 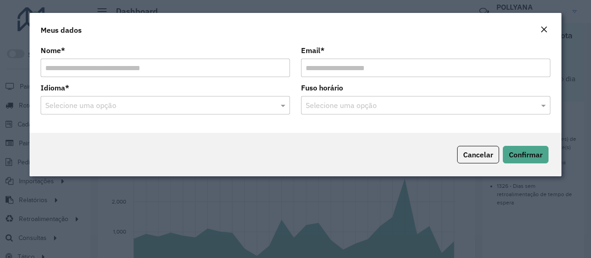 I want to click on button: Cancelar, so click(x=478, y=155).